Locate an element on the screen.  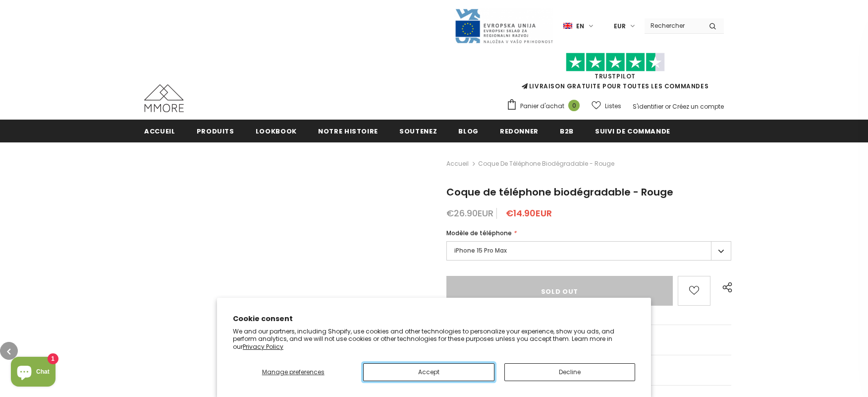
a: Privacy Policy is located at coordinates (263, 346).